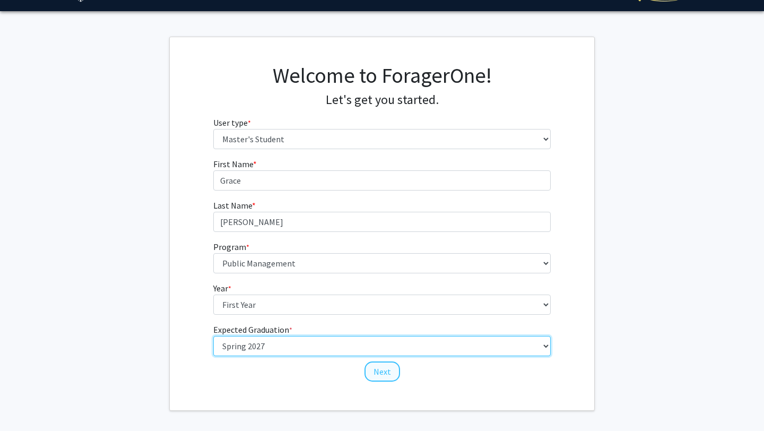 The width and height of the screenshot is (764, 431). Describe the element at coordinates (231, 247) in the screenshot. I see `label: Program` at that location.